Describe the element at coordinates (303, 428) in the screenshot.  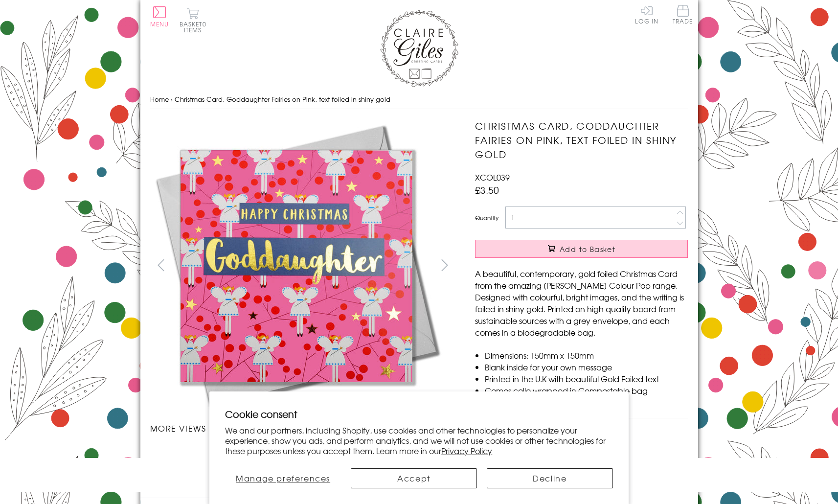
I see `h3: More views` at that location.